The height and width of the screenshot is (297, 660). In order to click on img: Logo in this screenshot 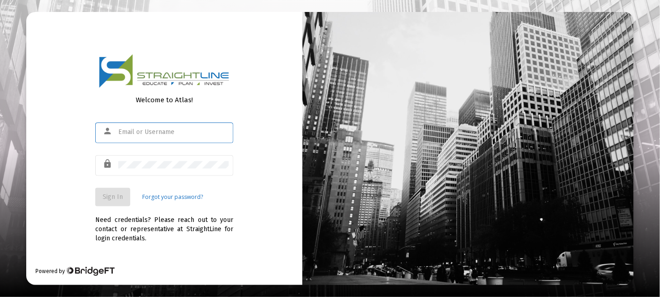, I will do `click(164, 71)`.